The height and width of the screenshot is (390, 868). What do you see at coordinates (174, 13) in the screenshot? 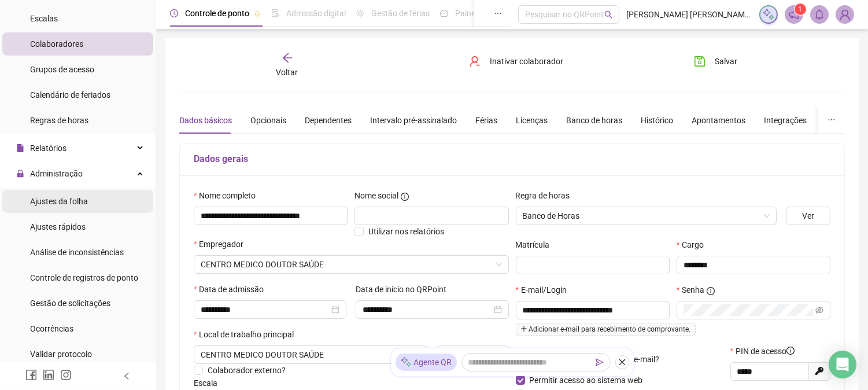
I see `span: clock-circle` at bounding box center [174, 13].